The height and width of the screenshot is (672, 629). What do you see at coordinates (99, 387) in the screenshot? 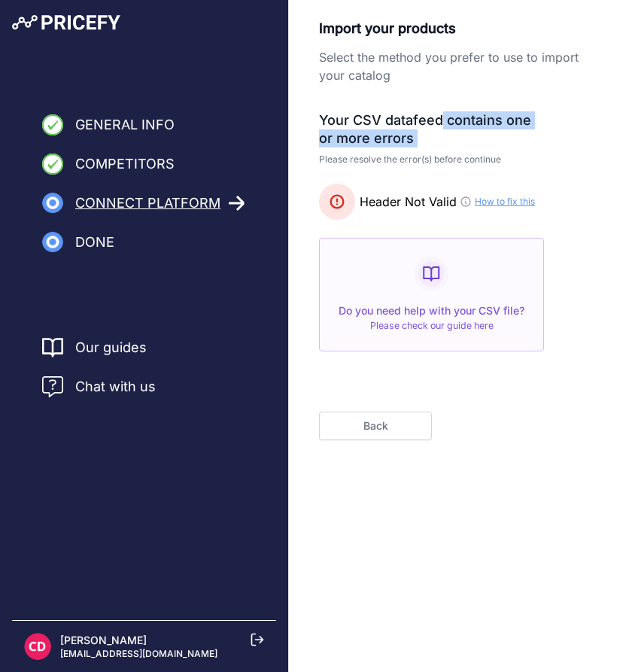
I see `a: Chat with us` at bounding box center [99, 387].